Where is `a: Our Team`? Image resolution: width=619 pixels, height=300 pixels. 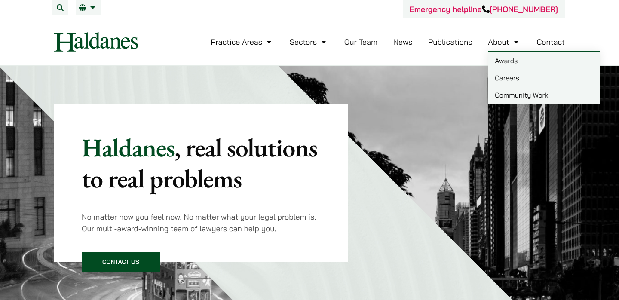 a: Our Team is located at coordinates (361, 42).